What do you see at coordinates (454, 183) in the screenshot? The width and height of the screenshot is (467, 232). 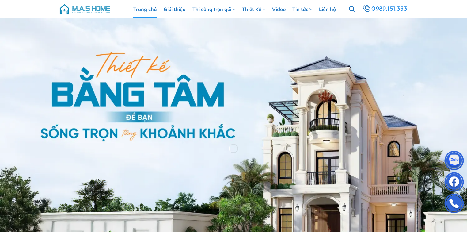 I see `img: Facebook` at bounding box center [454, 183].